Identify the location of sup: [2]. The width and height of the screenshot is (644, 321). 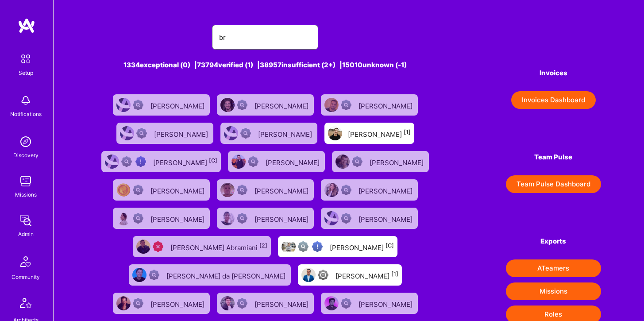
(263, 245).